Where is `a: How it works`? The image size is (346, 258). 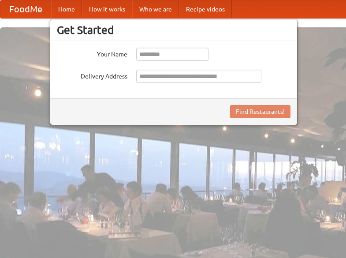
a: How it works is located at coordinates (107, 9).